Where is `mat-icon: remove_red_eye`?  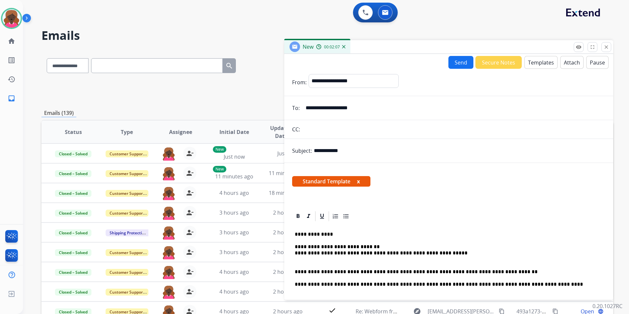
mat-icon: remove_red_eye is located at coordinates (579, 47).